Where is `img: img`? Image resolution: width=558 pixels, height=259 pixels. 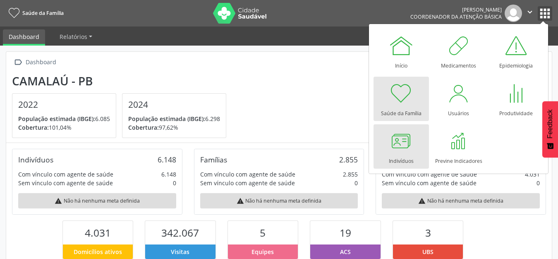 img: img is located at coordinates (513, 13).